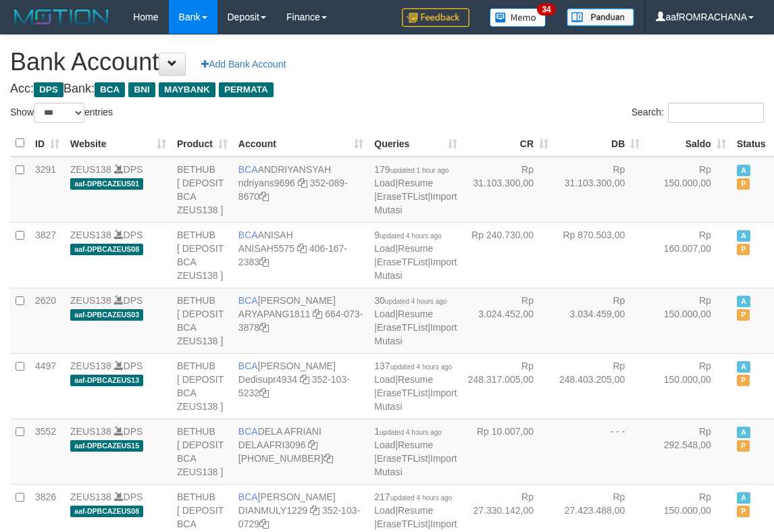 The height and width of the screenshot is (532, 774). I want to click on label: Search:, so click(698, 113).